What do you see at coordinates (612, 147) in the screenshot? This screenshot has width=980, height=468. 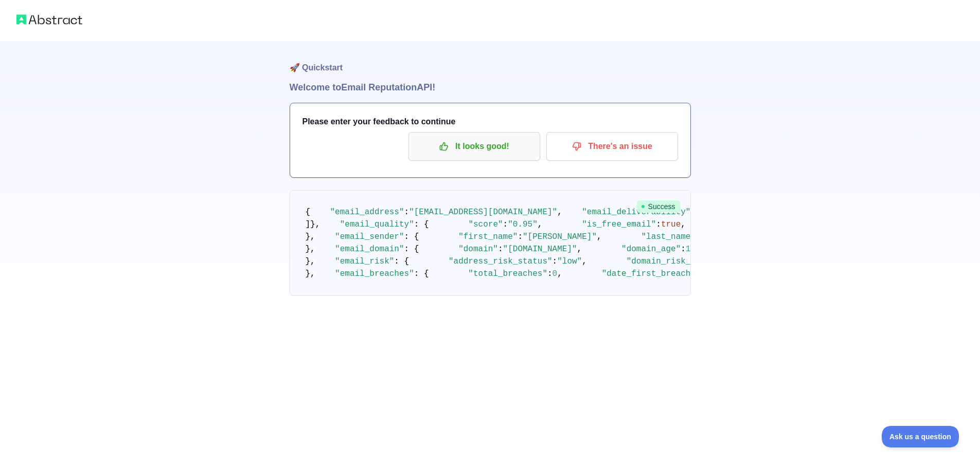 I see `button: There's an issue` at bounding box center [612, 147].